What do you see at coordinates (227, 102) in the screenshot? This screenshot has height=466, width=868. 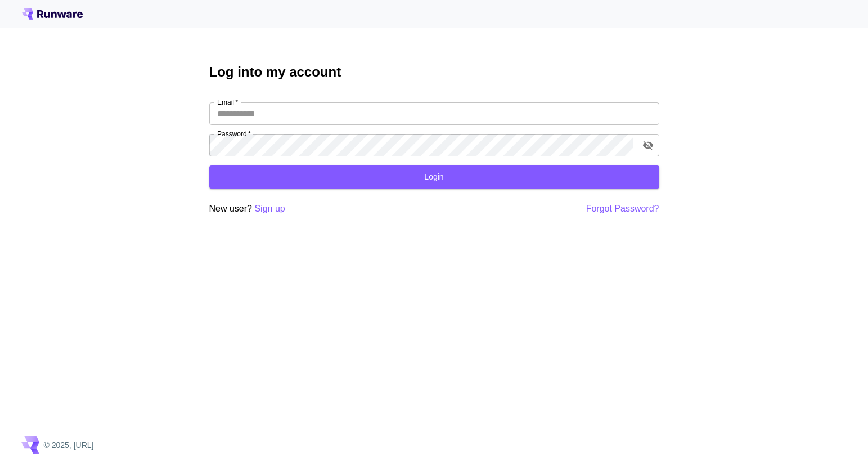 I see `label: Email` at bounding box center [227, 102].